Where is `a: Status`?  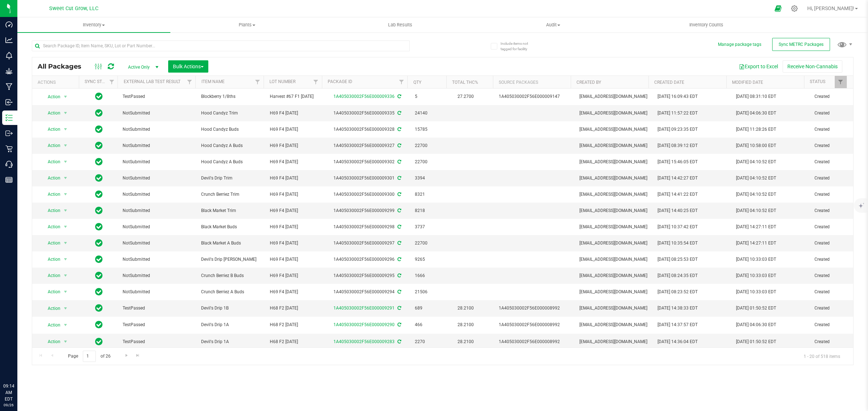
a: Status is located at coordinates (818, 81).